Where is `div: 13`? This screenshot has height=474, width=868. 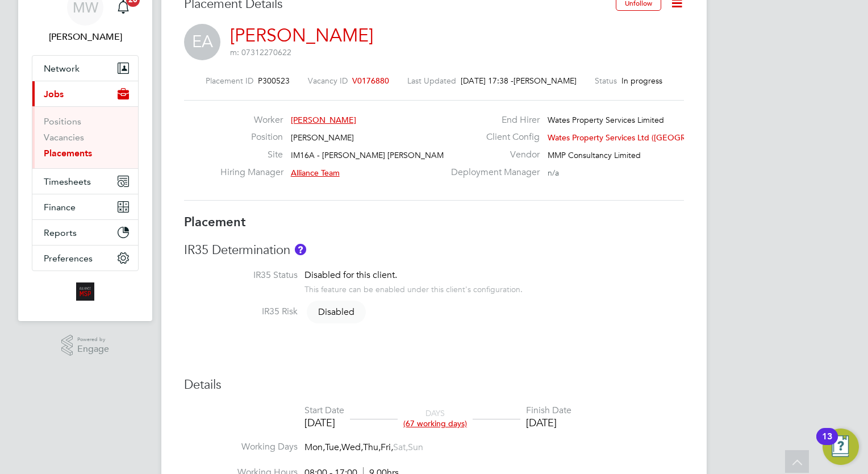 div: 13 is located at coordinates (827, 444).